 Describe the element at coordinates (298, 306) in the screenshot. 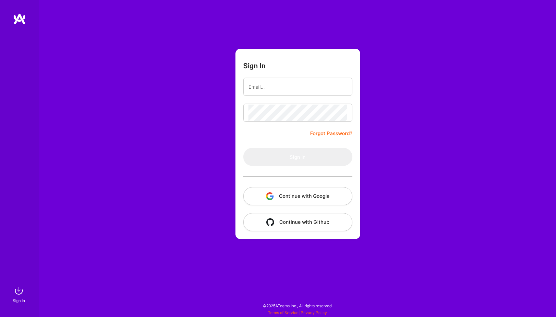

I see `div: © 2025 ATeams Inc., All rights reserved.` at that location.